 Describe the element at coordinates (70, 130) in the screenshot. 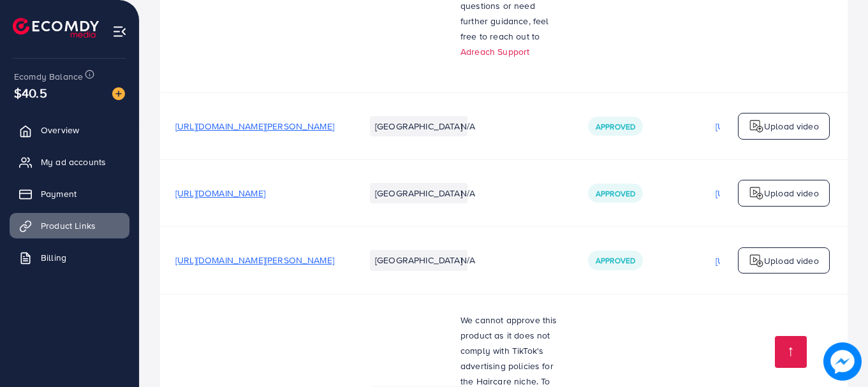

I see `a: Overview` at that location.